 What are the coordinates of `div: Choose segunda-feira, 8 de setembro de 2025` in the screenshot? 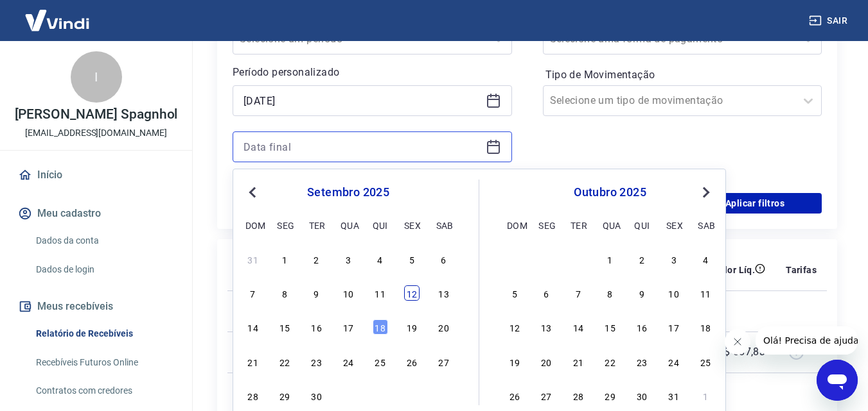 It's located at (285, 293).